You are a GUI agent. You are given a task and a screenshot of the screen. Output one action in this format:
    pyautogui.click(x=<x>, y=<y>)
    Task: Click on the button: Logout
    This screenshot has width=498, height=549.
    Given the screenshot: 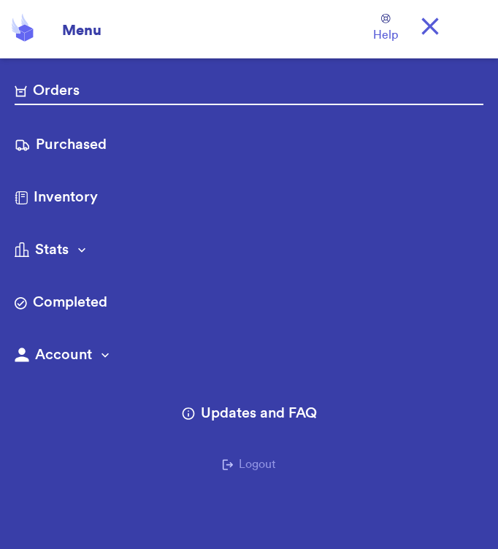 What is the action you would take?
    pyautogui.click(x=249, y=465)
    